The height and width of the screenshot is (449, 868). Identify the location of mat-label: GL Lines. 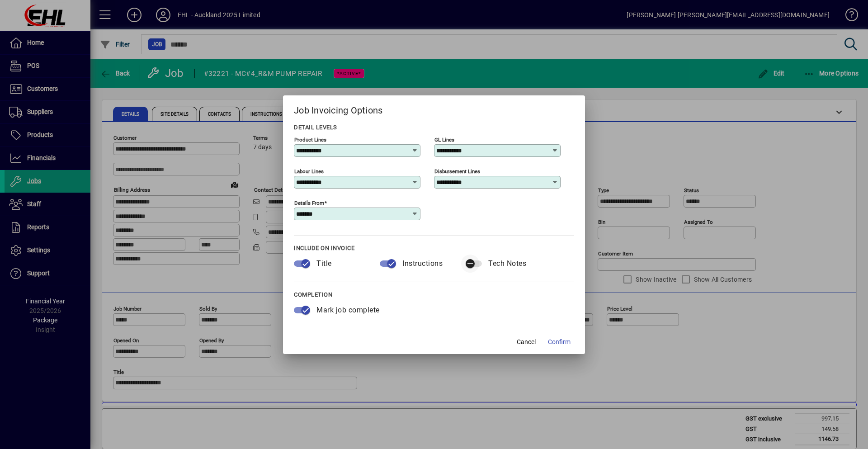
(444, 139).